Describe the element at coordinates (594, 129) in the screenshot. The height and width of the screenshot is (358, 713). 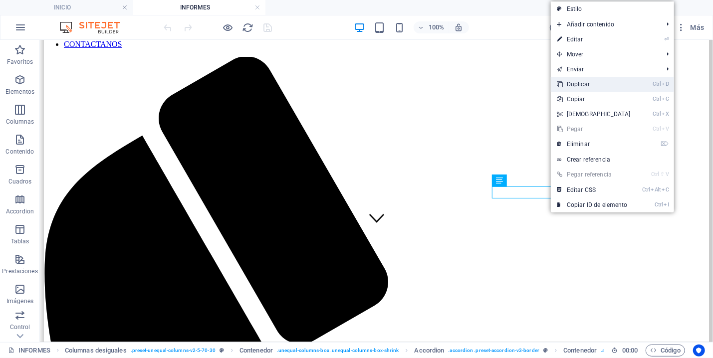
I see `a: CtrlVPegar` at that location.